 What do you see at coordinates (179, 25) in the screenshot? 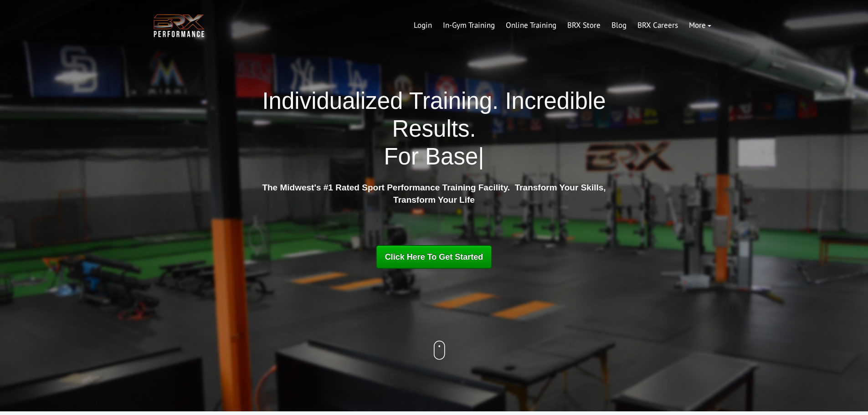
I see `img: BRX Transparent Logo-2` at bounding box center [179, 25].